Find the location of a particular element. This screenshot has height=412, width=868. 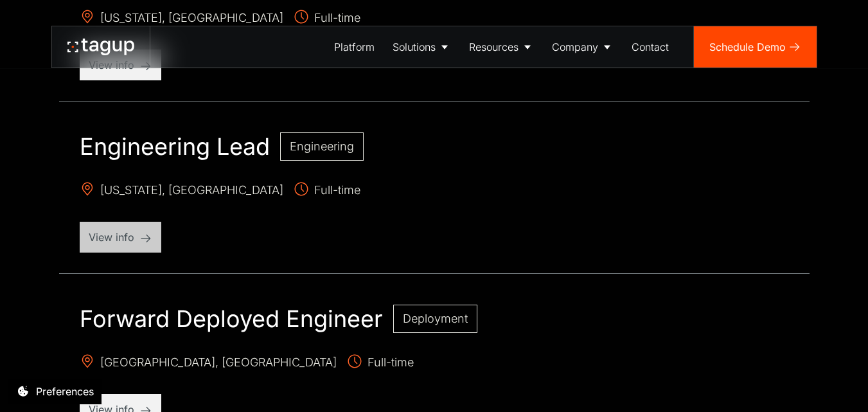

div: Platform is located at coordinates (354, 47).